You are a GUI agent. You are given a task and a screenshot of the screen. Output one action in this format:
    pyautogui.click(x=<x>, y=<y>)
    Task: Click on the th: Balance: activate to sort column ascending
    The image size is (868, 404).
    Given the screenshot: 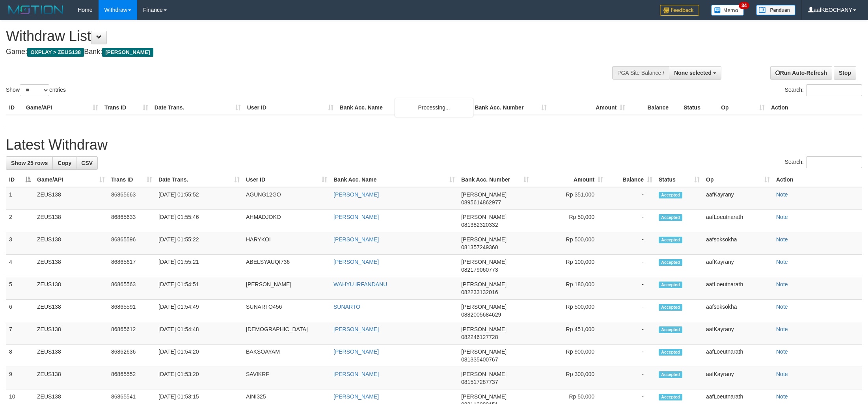 What is the action you would take?
    pyautogui.click(x=630, y=180)
    